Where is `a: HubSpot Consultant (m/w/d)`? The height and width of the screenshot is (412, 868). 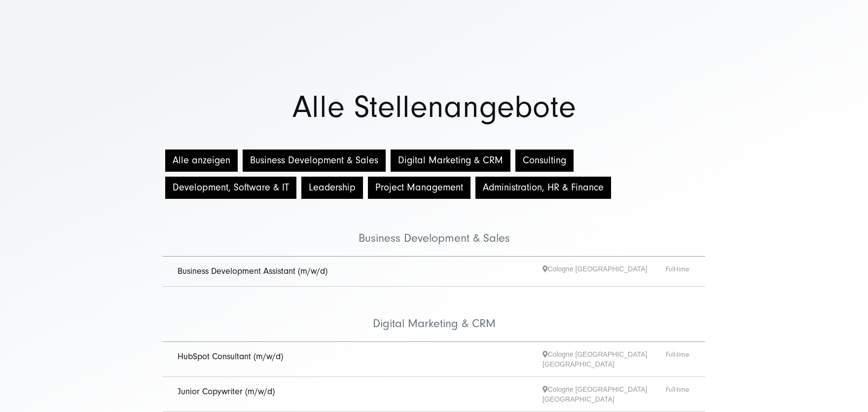 a: HubSpot Consultant (m/w/d) is located at coordinates (230, 356).